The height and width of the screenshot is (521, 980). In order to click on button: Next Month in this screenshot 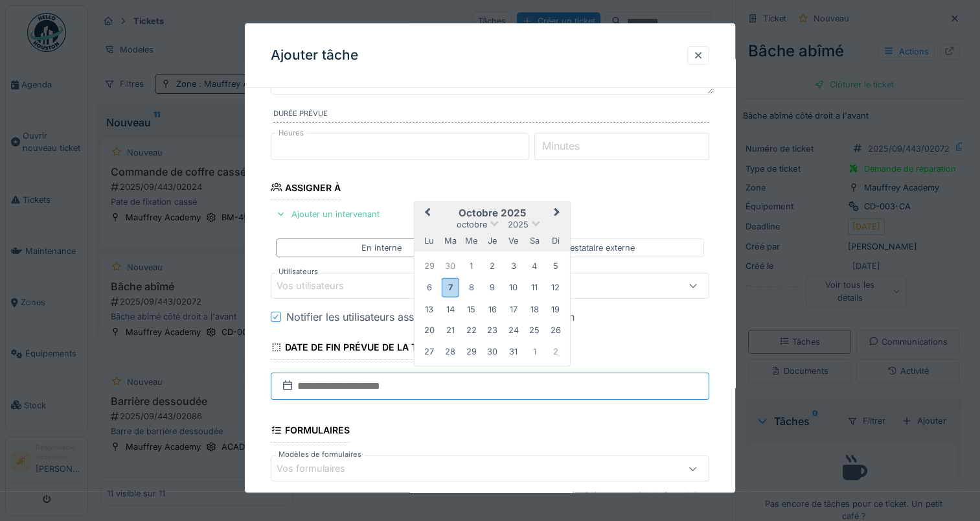, I will do `click(559, 214)`.